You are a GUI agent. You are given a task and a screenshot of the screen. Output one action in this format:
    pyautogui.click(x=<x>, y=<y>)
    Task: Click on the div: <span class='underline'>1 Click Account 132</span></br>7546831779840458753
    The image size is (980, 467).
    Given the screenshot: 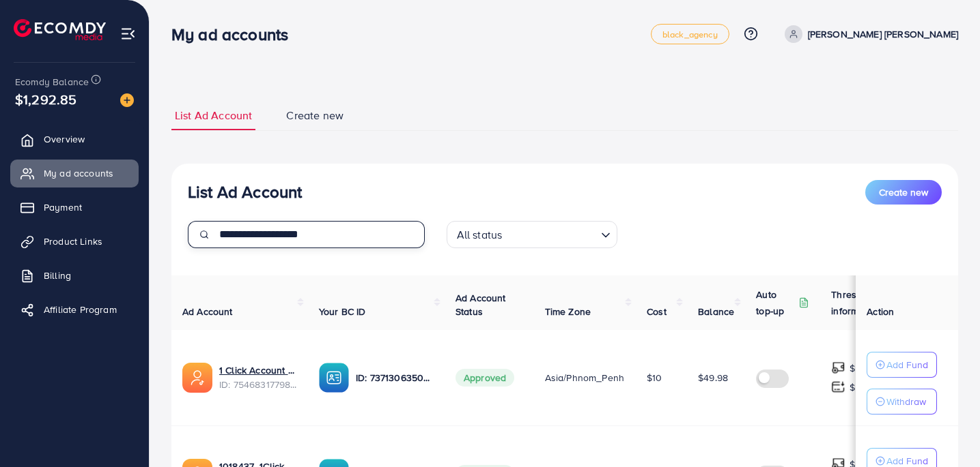 What is the action you would take?
    pyautogui.click(x=258, y=377)
    